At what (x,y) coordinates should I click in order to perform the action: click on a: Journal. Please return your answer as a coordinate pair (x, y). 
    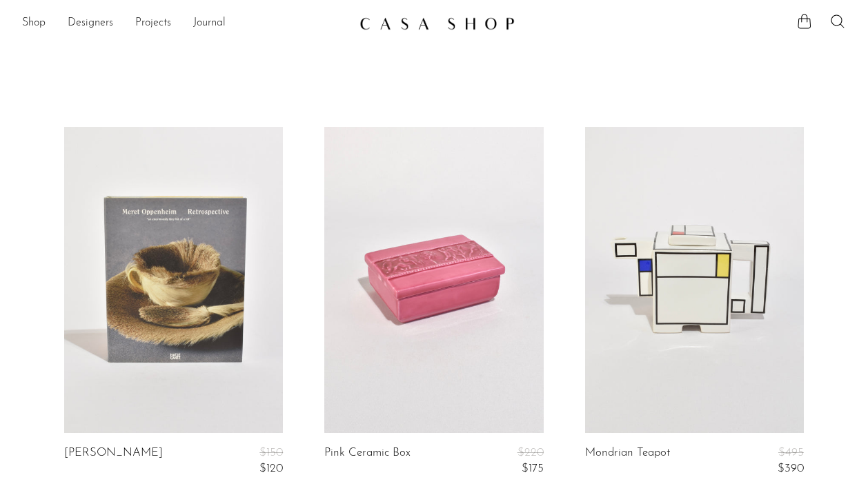
    Looking at the image, I should click on (209, 24).